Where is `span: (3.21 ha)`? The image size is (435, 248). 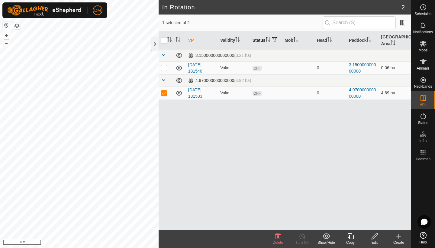
span: (3.21 ha) is located at coordinates (242, 55).